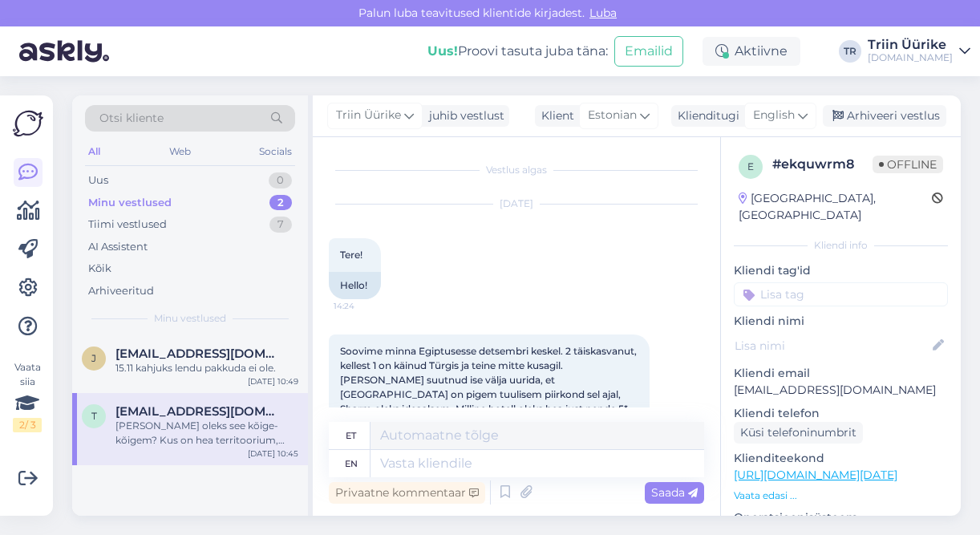 The image size is (980, 535). What do you see at coordinates (99, 268) in the screenshot?
I see `div: Kõik` at bounding box center [99, 268].